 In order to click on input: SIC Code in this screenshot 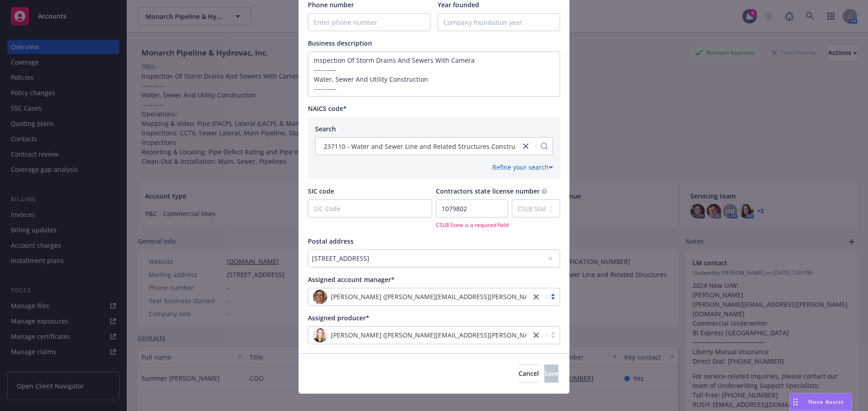, I will do `click(370, 209)`.